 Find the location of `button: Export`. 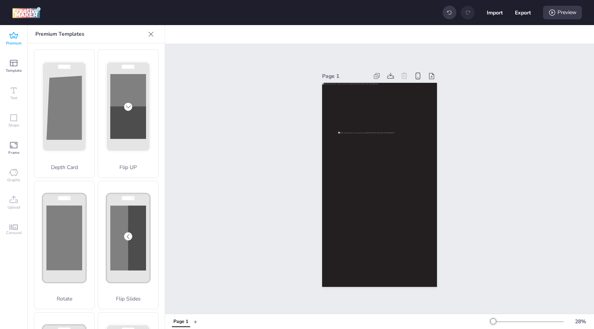

button: Export is located at coordinates (523, 13).